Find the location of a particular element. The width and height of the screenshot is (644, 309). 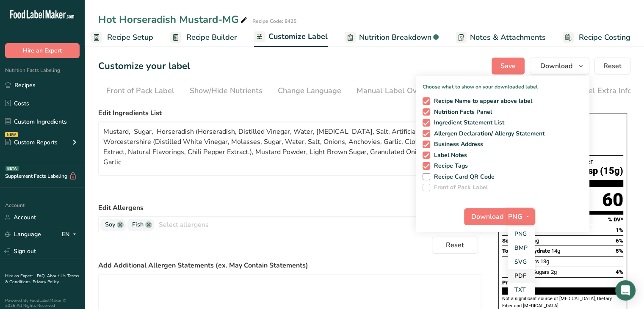

span: 2g is located at coordinates (553, 271).